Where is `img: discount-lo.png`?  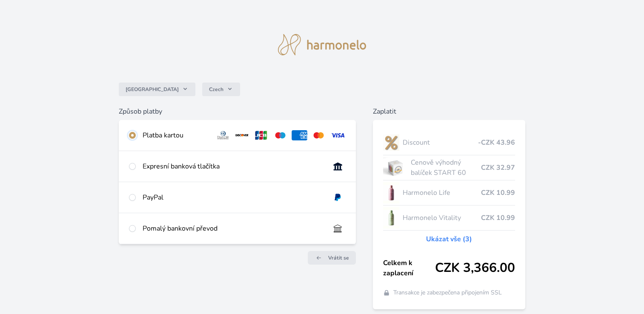 img: discount-lo.png is located at coordinates (391, 143).